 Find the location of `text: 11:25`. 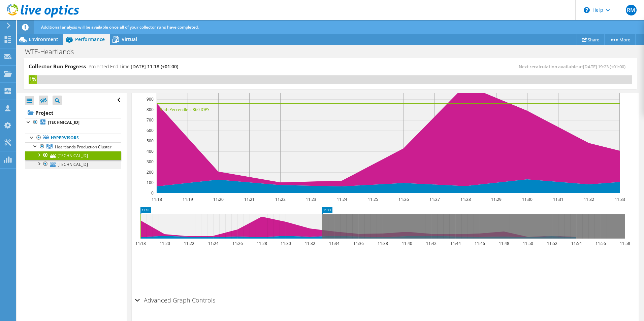

text: 11:25 is located at coordinates (372, 199).